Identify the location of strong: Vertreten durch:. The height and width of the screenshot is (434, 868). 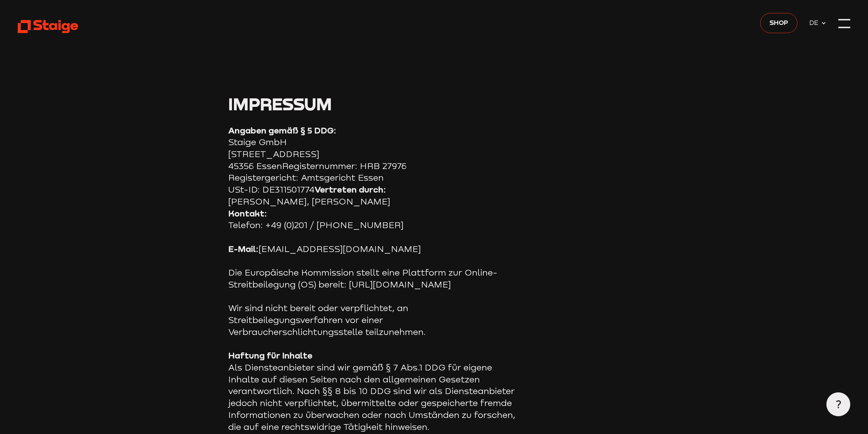
(350, 189).